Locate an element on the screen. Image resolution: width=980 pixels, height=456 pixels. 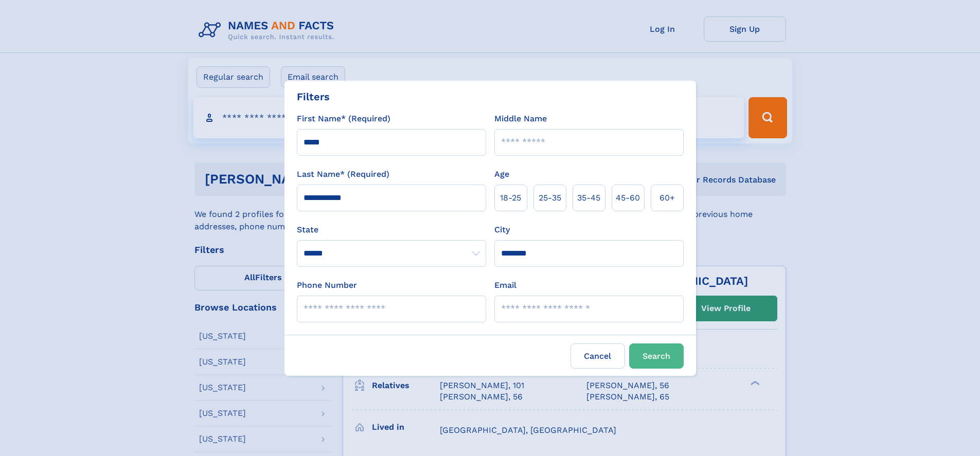
label: Phone Number is located at coordinates (327, 285).